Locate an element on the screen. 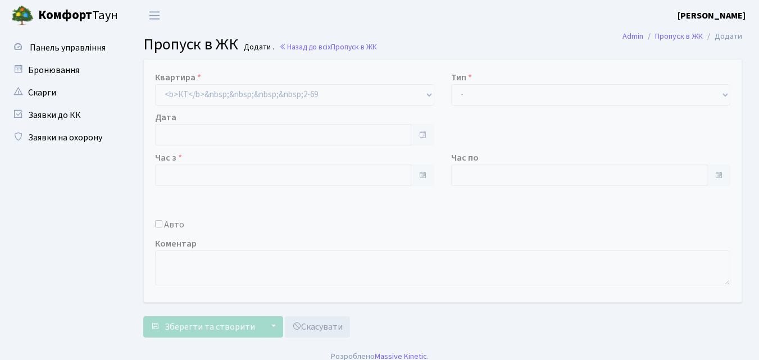 Image resolution: width=759 pixels, height=360 pixels. button: Зберегти та створити is located at coordinates (203, 327).